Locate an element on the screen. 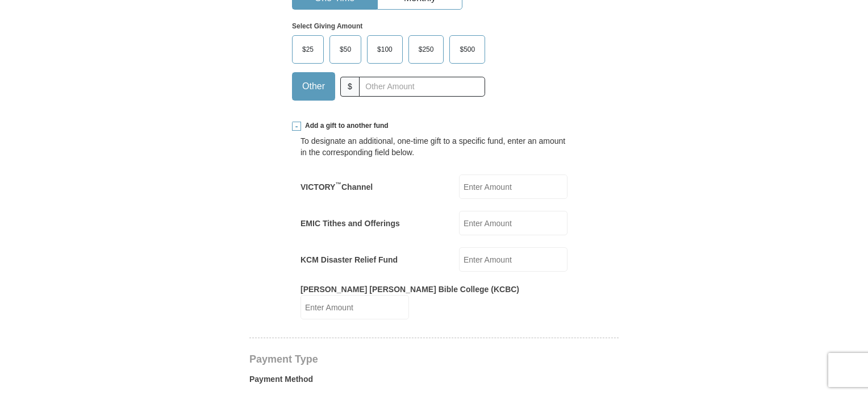  span: $50 is located at coordinates (345, 50).